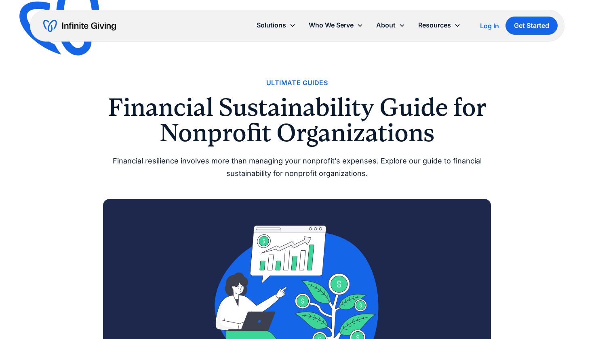 Image resolution: width=594 pixels, height=339 pixels. I want to click on div: Financial resilience involves more than managing your nonprofit’s expenses. Explore our guide to ..., so click(297, 167).